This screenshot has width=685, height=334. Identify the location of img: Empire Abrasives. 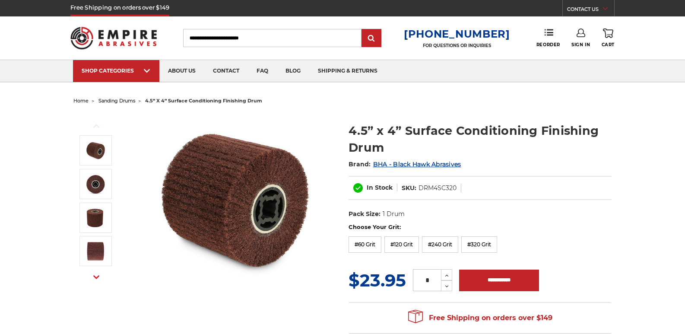
(114, 38).